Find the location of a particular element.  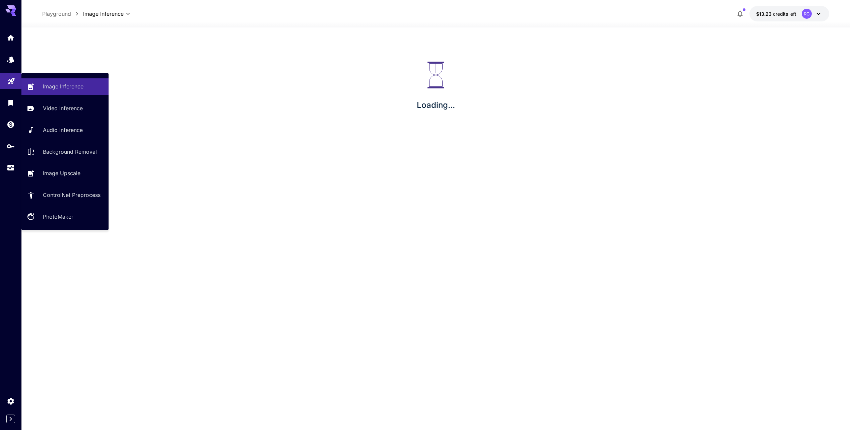

a: Video Inference is located at coordinates (65, 108).